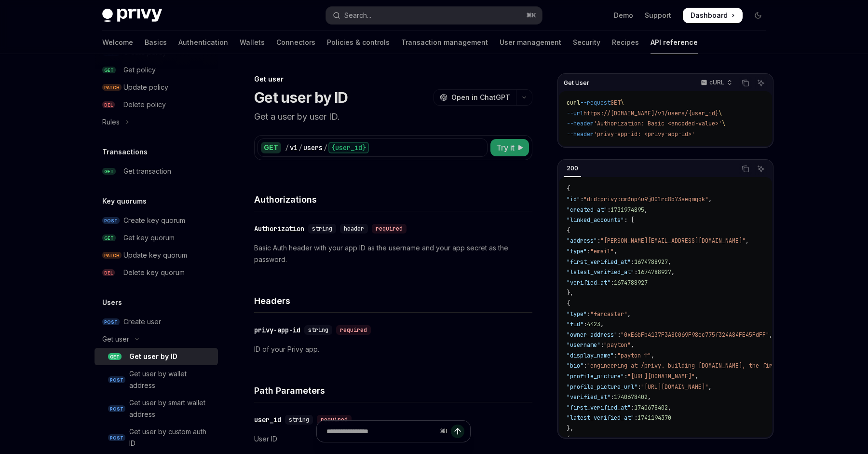 This screenshot has width=868, height=454. Describe the element at coordinates (252, 43) in the screenshot. I see `a: Wallets` at that location.